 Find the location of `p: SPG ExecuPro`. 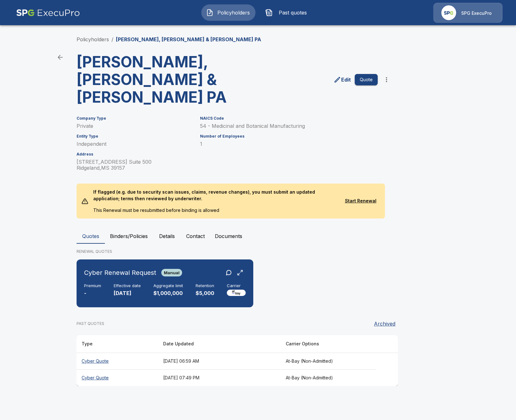

p: SPG ExecuPro is located at coordinates (476, 13).